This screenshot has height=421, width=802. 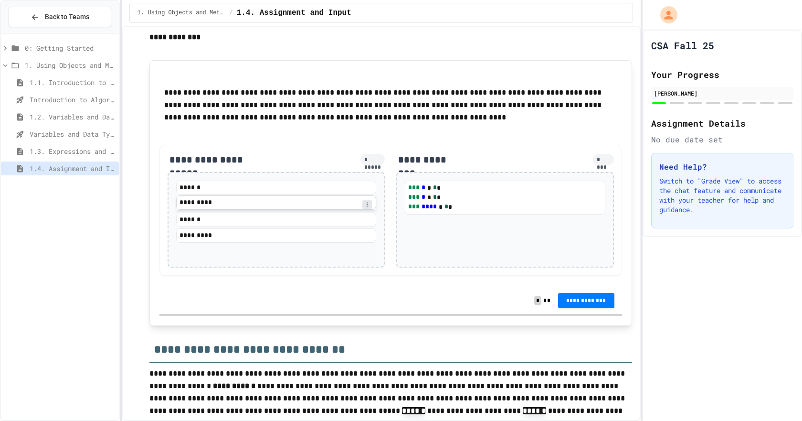 I want to click on span: Introduction to Algorithms, Programming, and Compilers, so click(x=72, y=99).